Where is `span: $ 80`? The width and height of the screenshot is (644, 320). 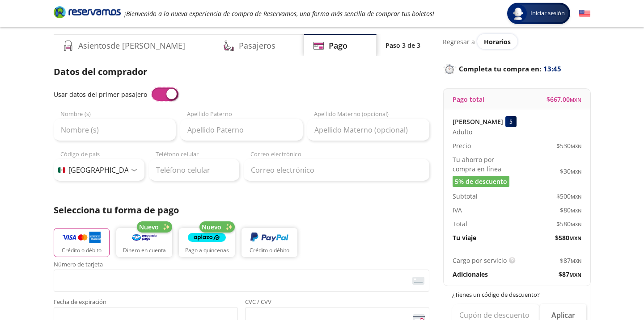
span: $ 80 is located at coordinates (571, 210).